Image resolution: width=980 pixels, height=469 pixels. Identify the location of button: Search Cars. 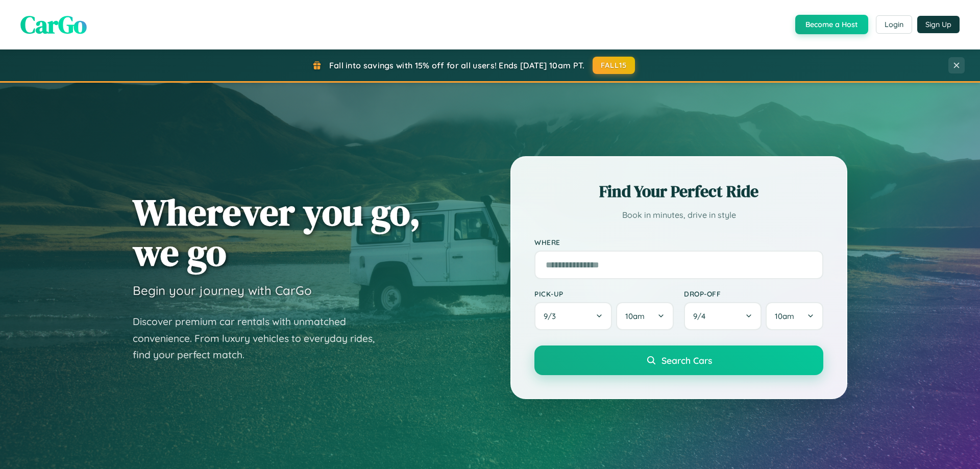
(679, 360).